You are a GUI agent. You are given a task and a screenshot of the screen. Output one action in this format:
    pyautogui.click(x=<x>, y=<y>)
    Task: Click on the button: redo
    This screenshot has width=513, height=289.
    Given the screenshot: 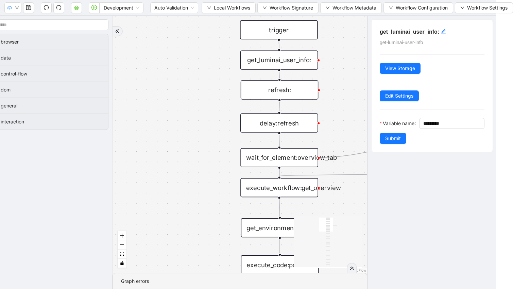 What is the action you would take?
    pyautogui.click(x=59, y=8)
    